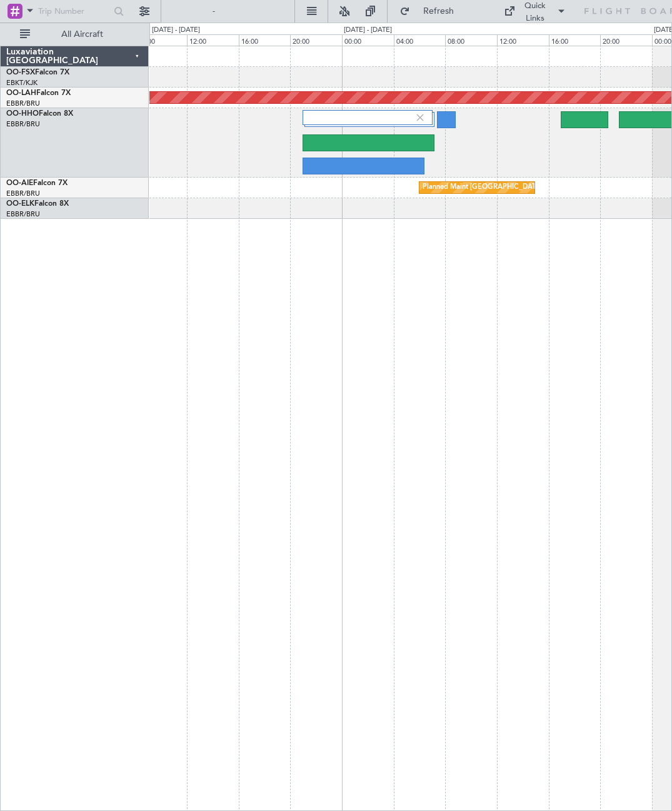 The width and height of the screenshot is (672, 811). What do you see at coordinates (367, 40) in the screenshot?
I see `div: 00:00` at bounding box center [367, 40].